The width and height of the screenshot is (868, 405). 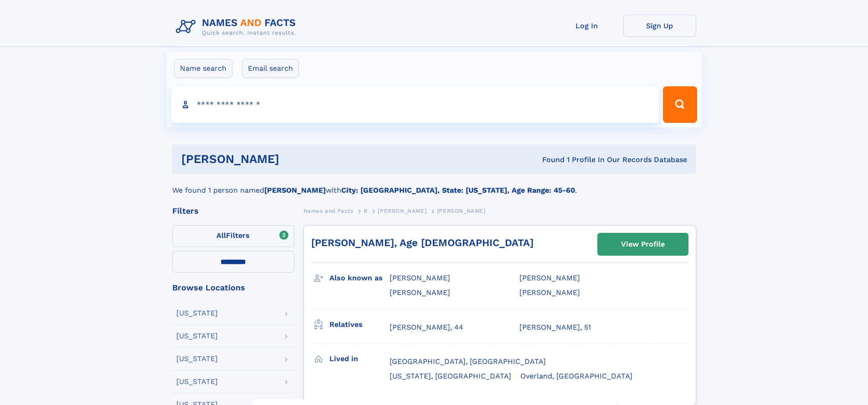 I want to click on img: Logo Names and Facts, so click(x=238, y=27).